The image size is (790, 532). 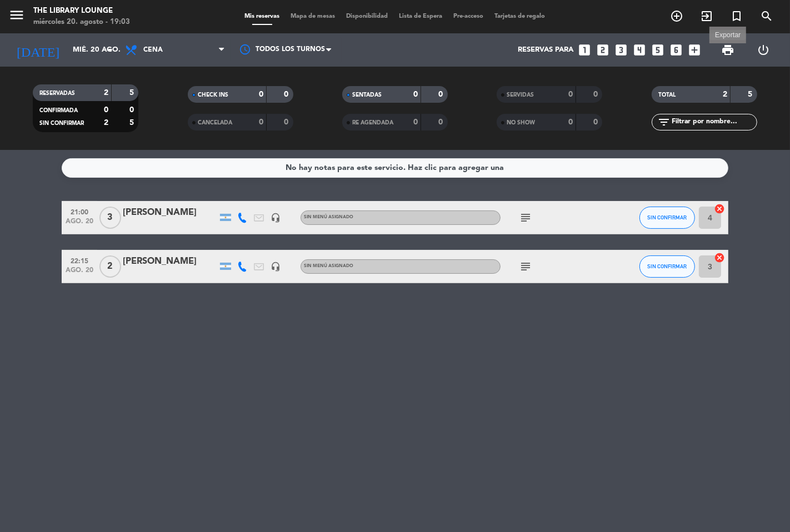 I want to click on button: menu, so click(x=17, y=17).